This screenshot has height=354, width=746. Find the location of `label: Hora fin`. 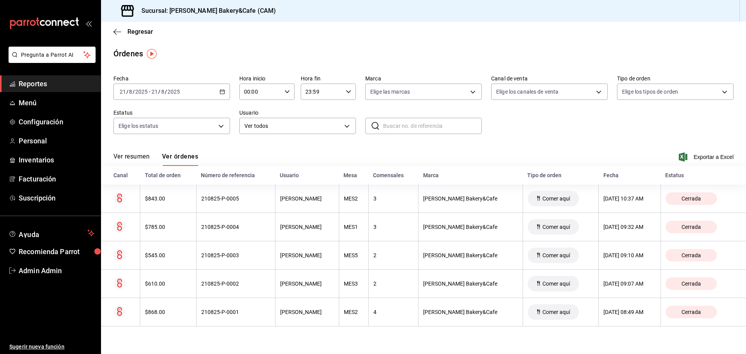

label: Hora fin is located at coordinates (328, 78).